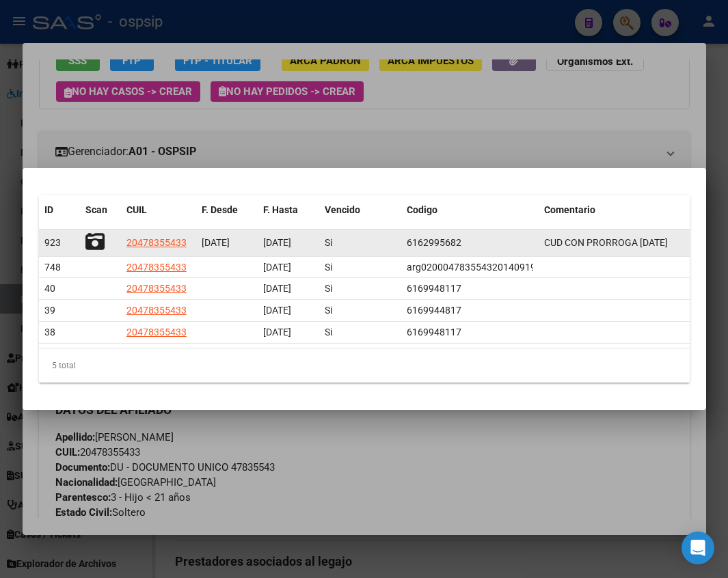  What do you see at coordinates (469, 210) in the screenshot?
I see `datatable-header-cell: Codigo` at bounding box center [469, 210].